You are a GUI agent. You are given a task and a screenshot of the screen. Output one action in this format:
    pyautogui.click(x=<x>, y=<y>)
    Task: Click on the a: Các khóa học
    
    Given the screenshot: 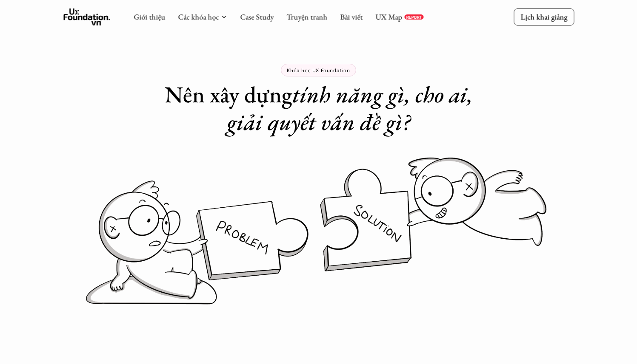 What is the action you would take?
    pyautogui.click(x=198, y=16)
    